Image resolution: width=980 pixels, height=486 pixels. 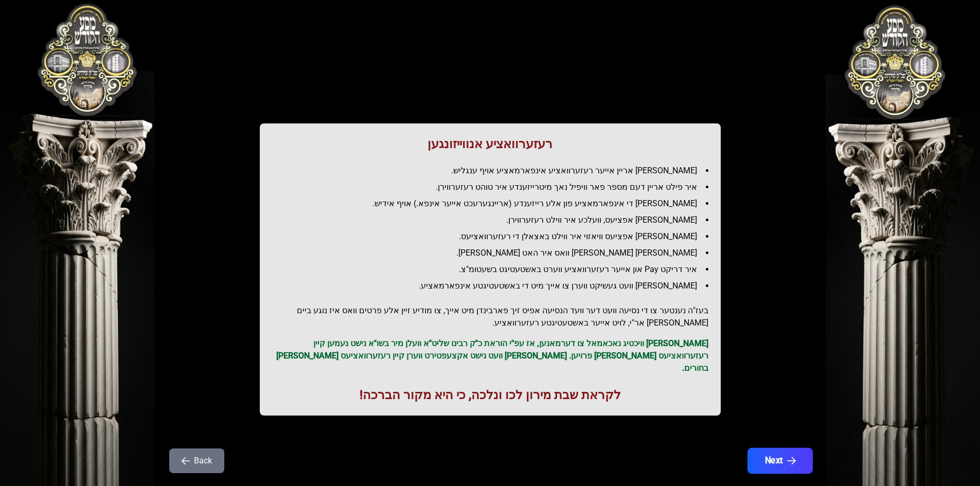 I want to click on h2: בעז"ה נענטער צו די נסיעה וועט דער וועד הנסיעה אפיס זיך פארבינדן מיט אייך, צו מודיע זיין אלע פרטים..., so click(x=490, y=317).